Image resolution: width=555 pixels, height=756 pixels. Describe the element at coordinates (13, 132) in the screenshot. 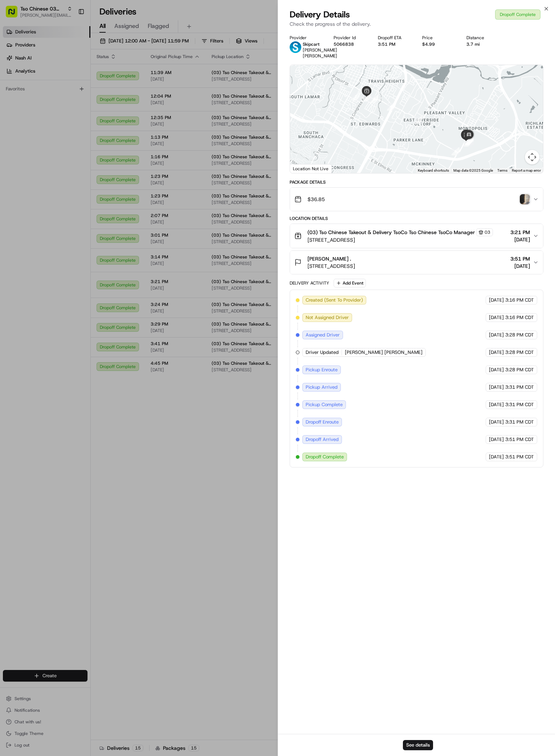

I see `img: Wisdom Oko` at that location.